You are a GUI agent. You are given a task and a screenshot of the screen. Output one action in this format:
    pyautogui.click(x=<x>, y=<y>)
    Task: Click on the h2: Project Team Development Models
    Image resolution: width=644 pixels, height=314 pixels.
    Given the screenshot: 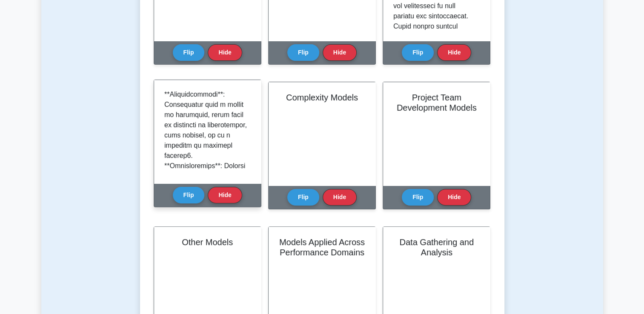 What is the action you would take?
    pyautogui.click(x=437, y=102)
    